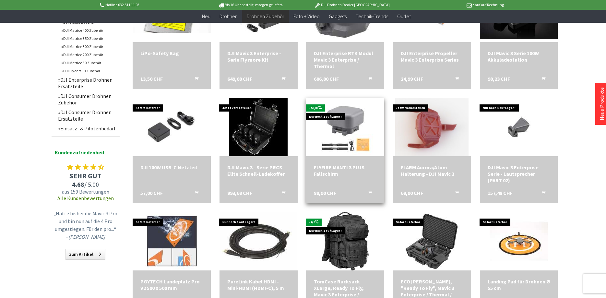 The height and width of the screenshot is (298, 606). What do you see at coordinates (518, 127) in the screenshot?
I see `img: DJI Mavic 3 Enterprise Serie - Lautsprecher (PART 02)` at bounding box center [518, 127].